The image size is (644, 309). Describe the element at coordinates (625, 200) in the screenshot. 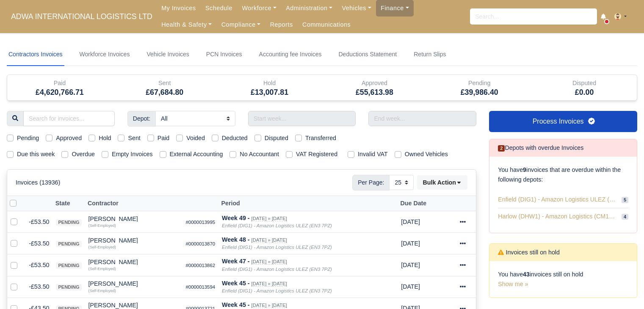

I see `span: 5` at that location.